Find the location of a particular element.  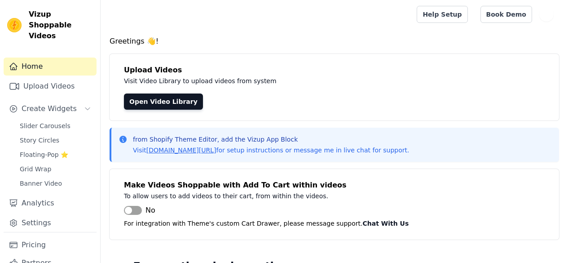

span: Create Widgets is located at coordinates (49, 109).